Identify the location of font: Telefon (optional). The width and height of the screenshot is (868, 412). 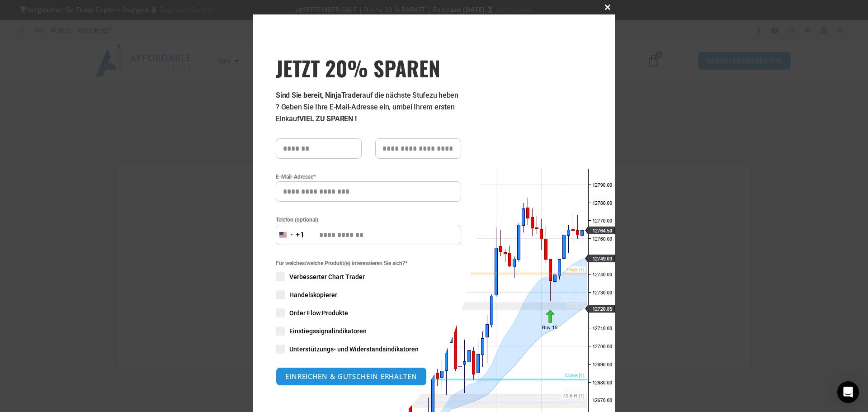
(297, 220).